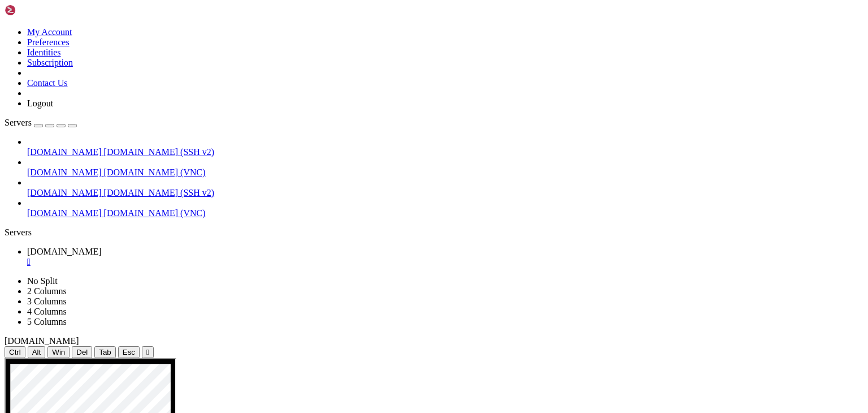 The height and width of the screenshot is (413, 868). What do you see at coordinates (48, 42) in the screenshot?
I see `a: Preferences` at bounding box center [48, 42].